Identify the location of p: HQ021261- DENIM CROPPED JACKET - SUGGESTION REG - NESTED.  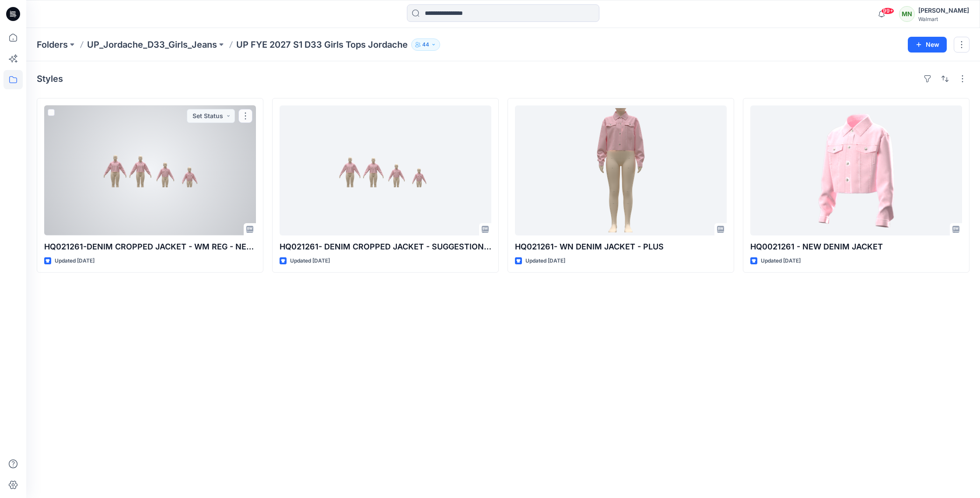
(385, 246).